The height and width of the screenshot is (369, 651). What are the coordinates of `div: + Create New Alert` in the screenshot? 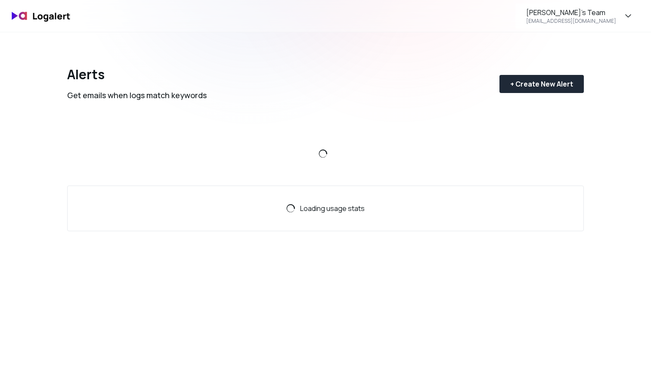 It's located at (541, 84).